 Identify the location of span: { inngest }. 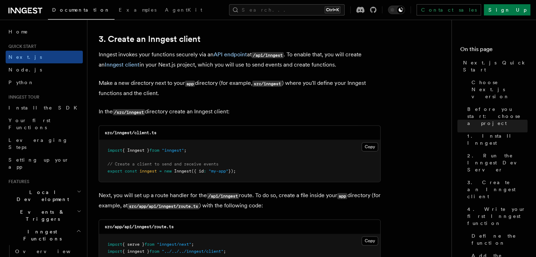
(136, 251).